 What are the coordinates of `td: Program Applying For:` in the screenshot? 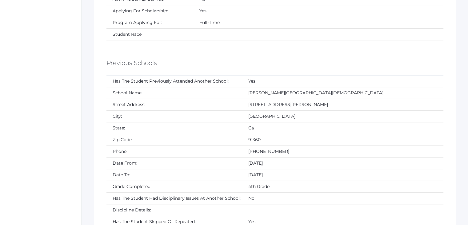 It's located at (150, 22).